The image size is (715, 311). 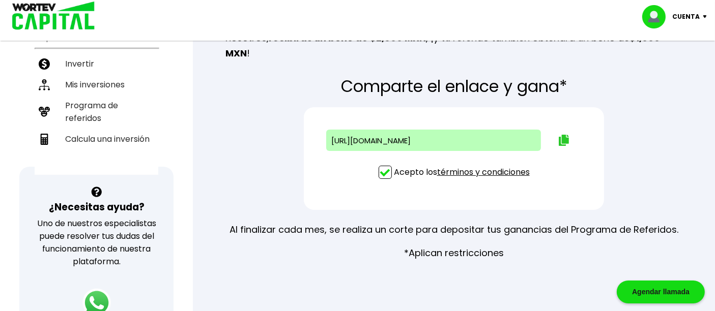 I want to click on a: Programa de referidos, so click(x=96, y=112).